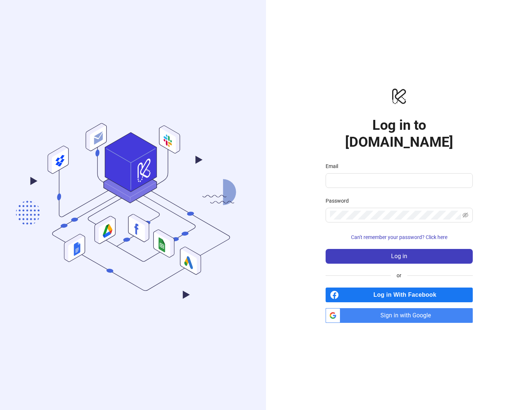  I want to click on label: Email, so click(334, 166).